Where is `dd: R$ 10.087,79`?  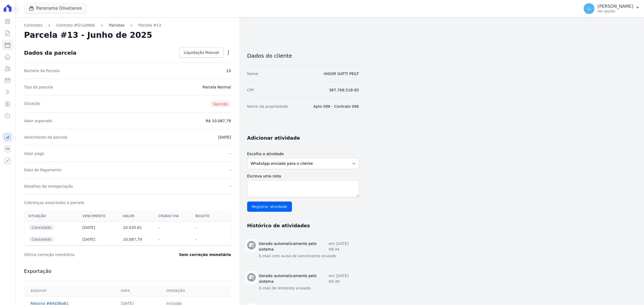
dd: R$ 10.087,79 is located at coordinates (218, 121).